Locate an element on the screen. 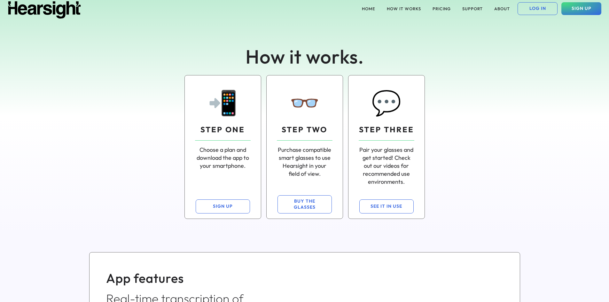 The image size is (609, 302). div: Purchase compatible smart glasses to use Hearsight in your field of view. is located at coordinates (305, 162).